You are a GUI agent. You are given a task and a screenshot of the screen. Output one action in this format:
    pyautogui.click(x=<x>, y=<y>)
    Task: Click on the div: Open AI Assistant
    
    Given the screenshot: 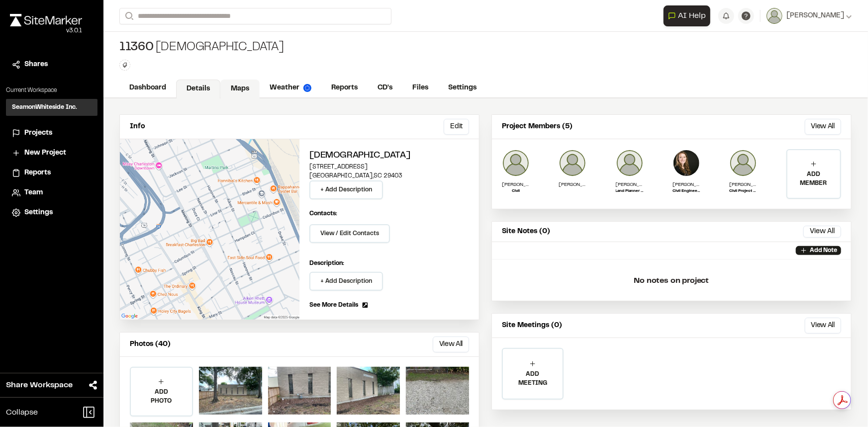 What is the action you would take?
    pyautogui.click(x=689, y=16)
    